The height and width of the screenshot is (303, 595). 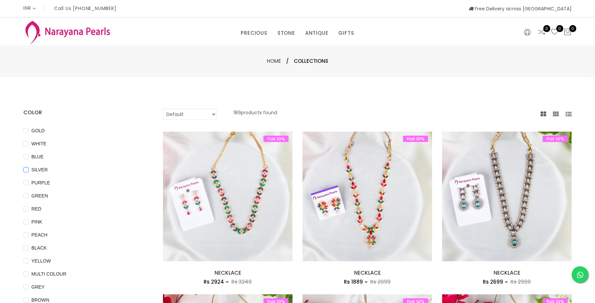 What do you see at coordinates (353, 282) in the screenshot?
I see `span: Rs 1889` at bounding box center [353, 282].